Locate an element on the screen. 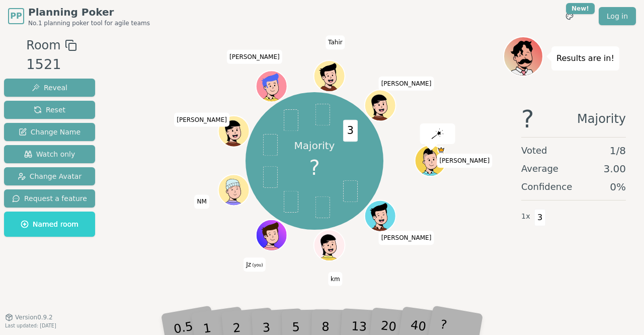  span: Version 0.9.2 is located at coordinates (34, 317).